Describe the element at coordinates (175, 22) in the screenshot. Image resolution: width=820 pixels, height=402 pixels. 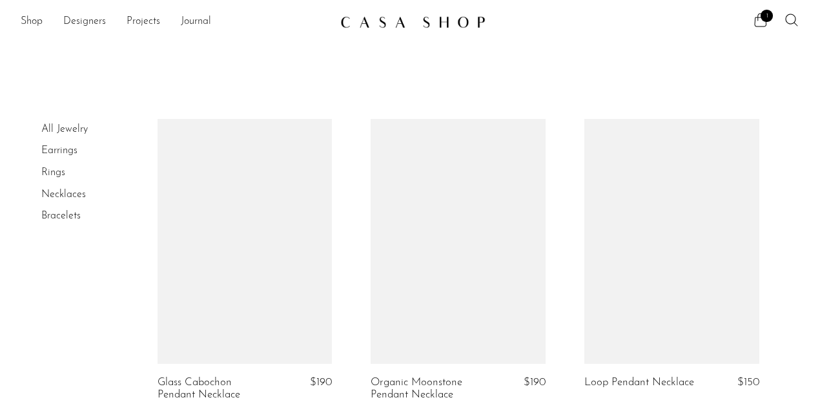
I see `nav: Desktop navigation` at that location.